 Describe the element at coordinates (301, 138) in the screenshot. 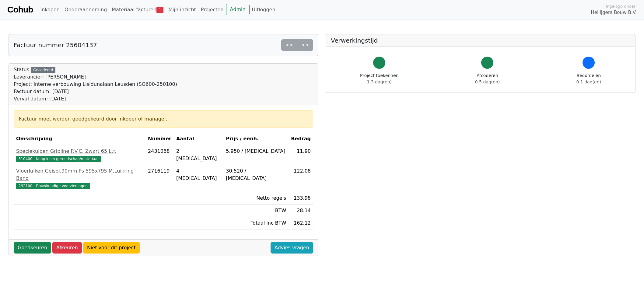

I see `th: Bedrag` at that location.